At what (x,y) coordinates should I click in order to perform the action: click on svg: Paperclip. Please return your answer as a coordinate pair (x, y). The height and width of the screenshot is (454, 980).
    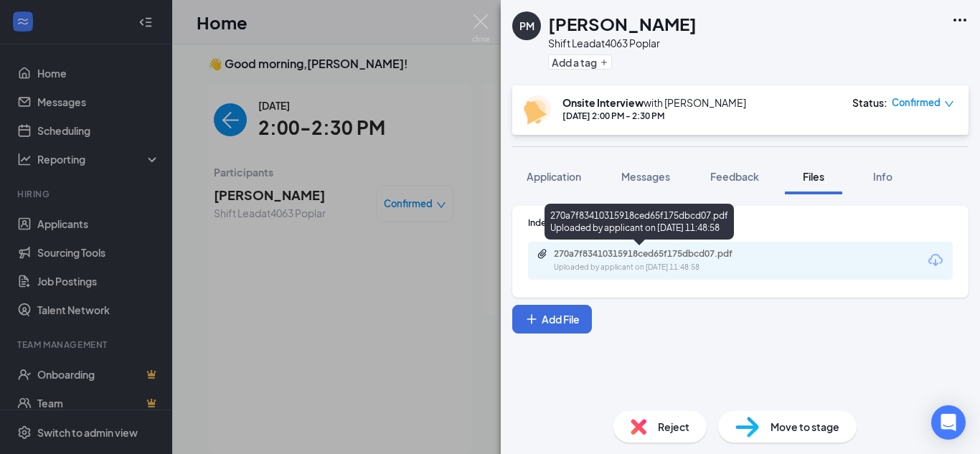
    Looking at the image, I should click on (542, 254).